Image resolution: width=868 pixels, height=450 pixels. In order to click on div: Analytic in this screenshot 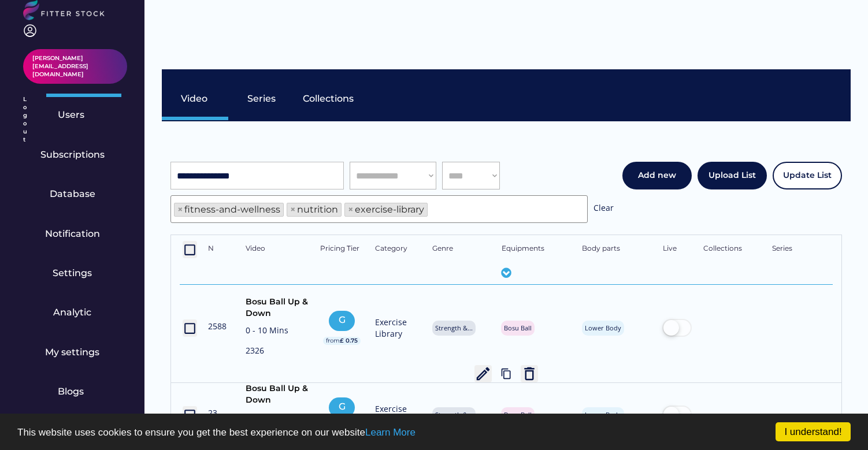, I will do `click(72, 312)`.